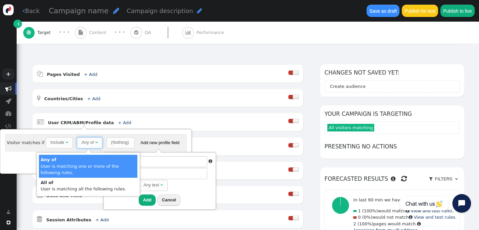 Image resolution: width=479 pixels, height=230 pixels. What do you see at coordinates (79, 11) in the screenshot?
I see `span: Campaign name` at bounding box center [79, 11].